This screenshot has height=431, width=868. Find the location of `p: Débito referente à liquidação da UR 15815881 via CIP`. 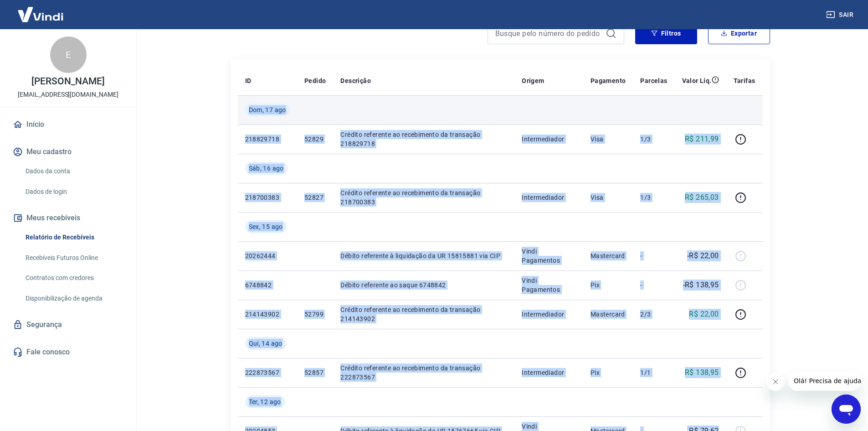

p: Débito referente à liquidação da UR 15815881 via CIP is located at coordinates (424, 256).